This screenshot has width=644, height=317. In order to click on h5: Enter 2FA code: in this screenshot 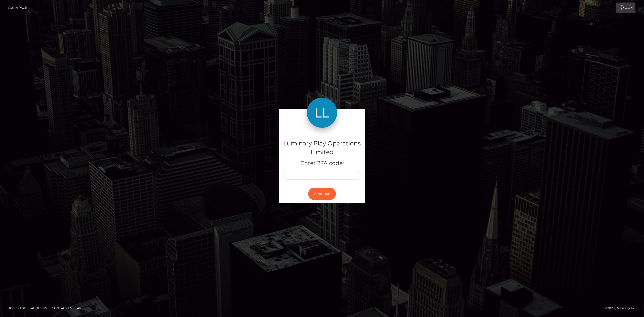, I will do `click(322, 163)`.